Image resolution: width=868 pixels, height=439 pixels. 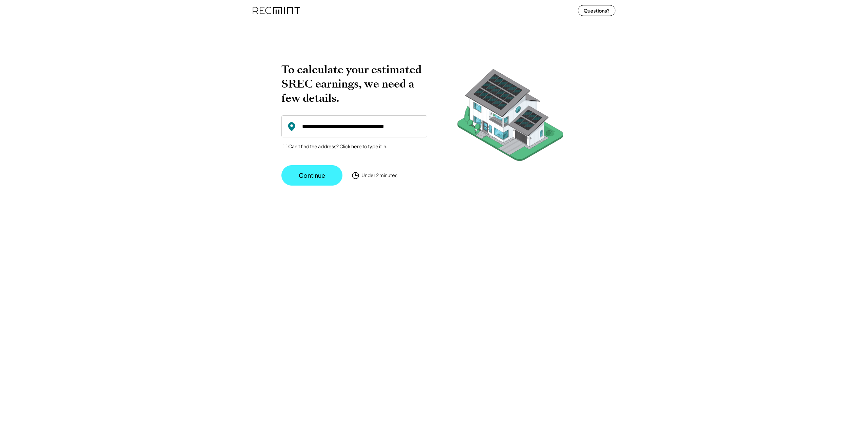 What do you see at coordinates (596, 11) in the screenshot?
I see `button: Questions?` at bounding box center [596, 11].